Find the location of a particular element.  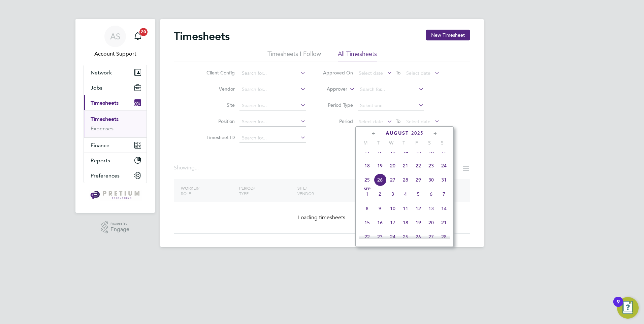

nav: Main navigation is located at coordinates (115, 116).